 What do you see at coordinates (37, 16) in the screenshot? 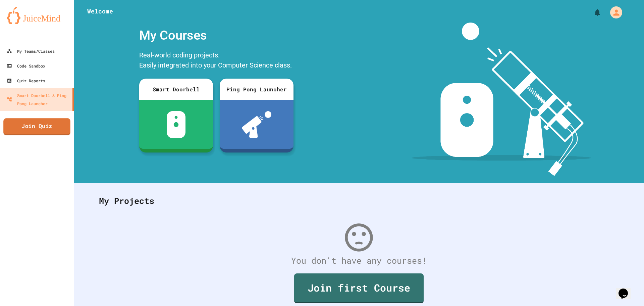
I see `img: logo-orange.svg` at bounding box center [37, 16].